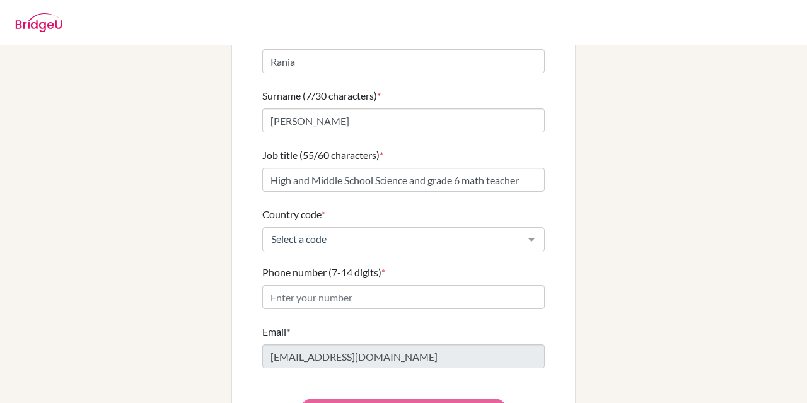 Image resolution: width=807 pixels, height=403 pixels. Describe the element at coordinates (293, 214) in the screenshot. I see `label: Country code` at that location.